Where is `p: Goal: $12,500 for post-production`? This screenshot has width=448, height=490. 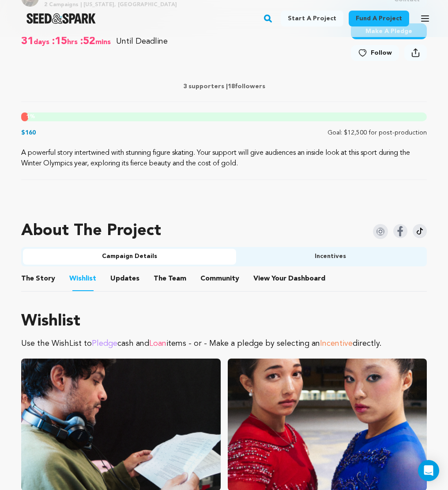 p: Goal: $12,500 for post-production is located at coordinates (377, 133).